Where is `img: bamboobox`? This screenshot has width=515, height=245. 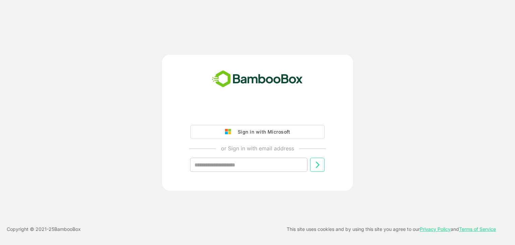 img: bamboobox is located at coordinates (257, 79).